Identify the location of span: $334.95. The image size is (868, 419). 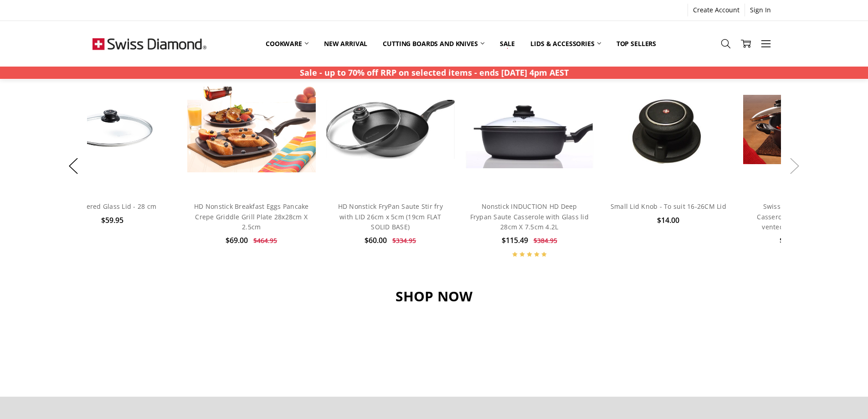
(404, 240).